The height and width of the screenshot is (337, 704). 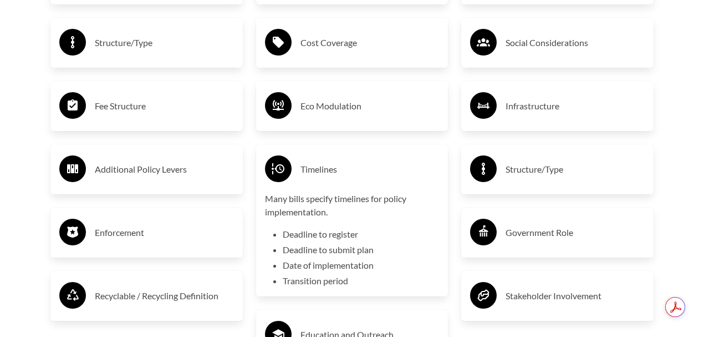 What do you see at coordinates (370, 169) in the screenshot?
I see `h3: Timelines` at bounding box center [370, 169].